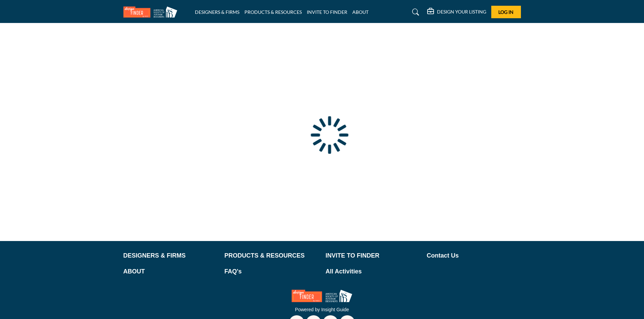 The image size is (644, 319). What do you see at coordinates (474, 255) in the screenshot?
I see `p: Contact Us` at bounding box center [474, 255].